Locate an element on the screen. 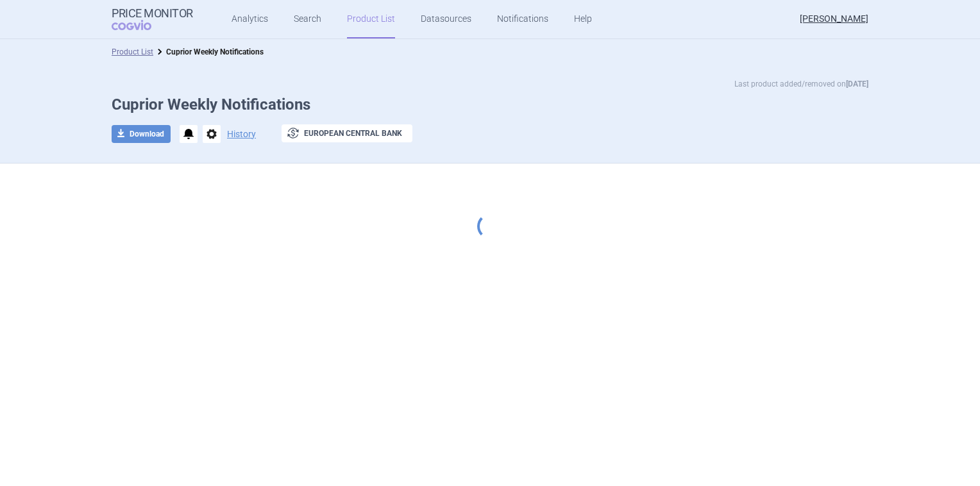 This screenshot has width=980, height=486. li: Cuprior Weekly Notifications is located at coordinates (208, 52).